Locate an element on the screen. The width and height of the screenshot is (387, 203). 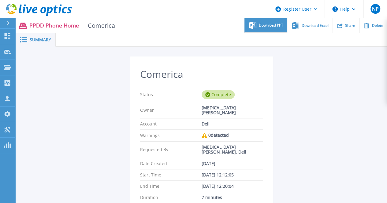
span: Share is located at coordinates (350, 26).